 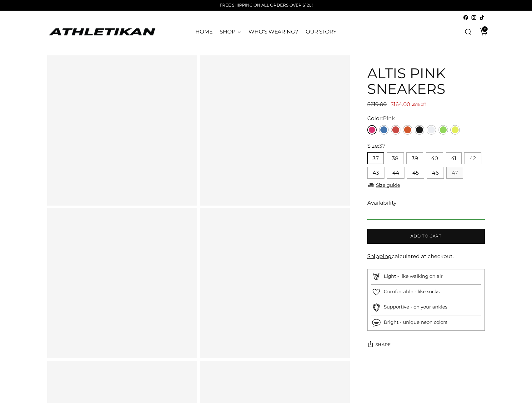 I want to click on label: Color:, so click(x=381, y=118).